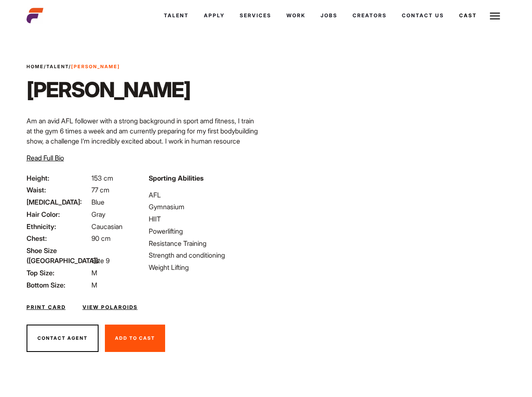 The height and width of the screenshot is (397, 532). What do you see at coordinates (205, 207) in the screenshot?
I see `li: Gymnasium` at bounding box center [205, 207].